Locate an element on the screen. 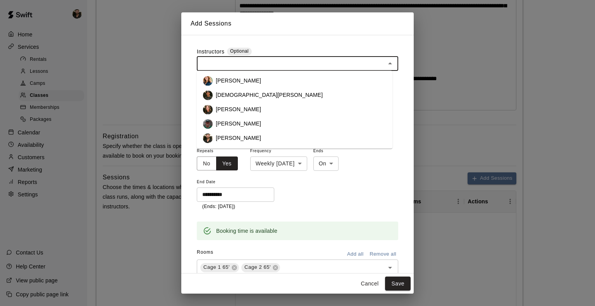  span: Rooms is located at coordinates (205, 252).